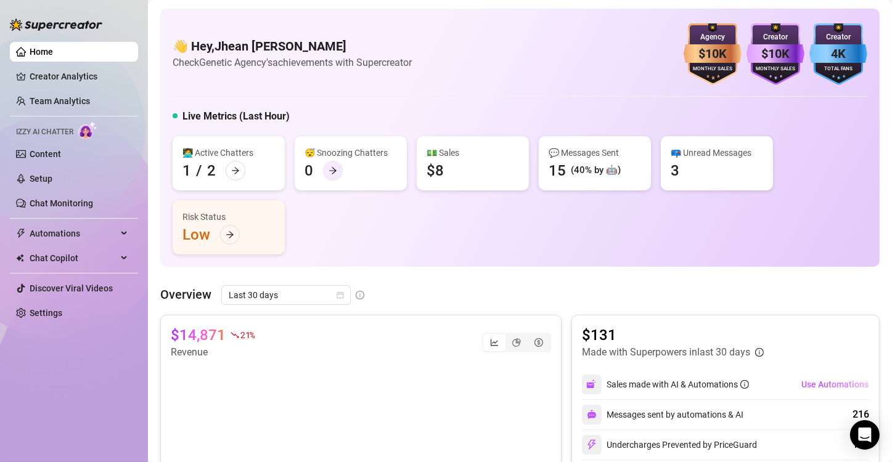 Image resolution: width=892 pixels, height=462 pixels. What do you see at coordinates (229, 153) in the screenshot?
I see `div: 👩‍💻 Active Chatters` at bounding box center [229, 153].